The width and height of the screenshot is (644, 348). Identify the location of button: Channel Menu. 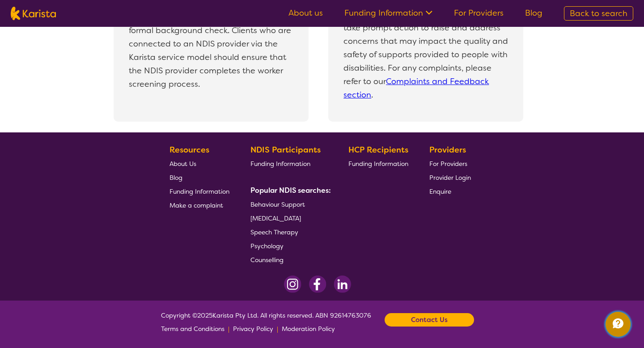
(618, 324).